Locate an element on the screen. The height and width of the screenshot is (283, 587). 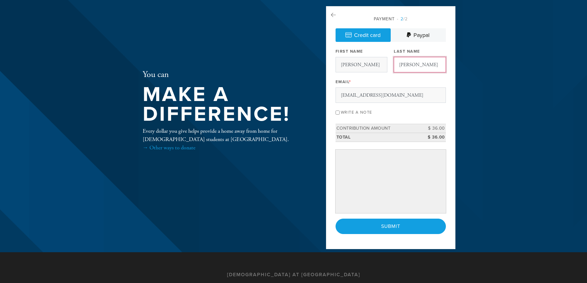
span: This field is required. is located at coordinates (350, 82).